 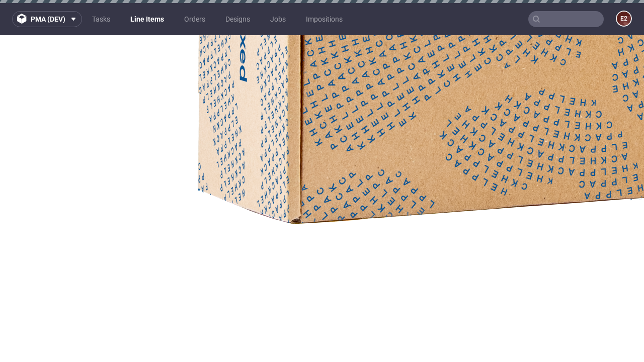 What do you see at coordinates (624, 19) in the screenshot?
I see `figcaption: e2` at bounding box center [624, 19].